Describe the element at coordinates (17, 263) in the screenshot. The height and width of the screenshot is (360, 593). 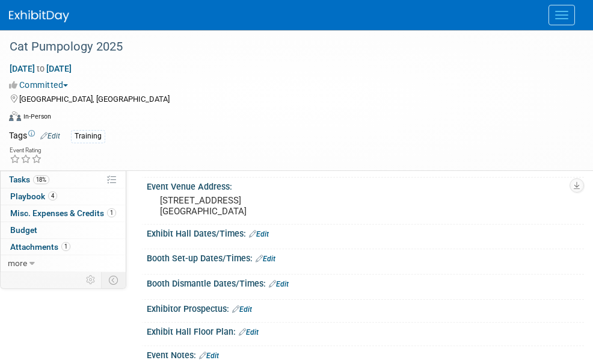
I see `span: more` at that location.